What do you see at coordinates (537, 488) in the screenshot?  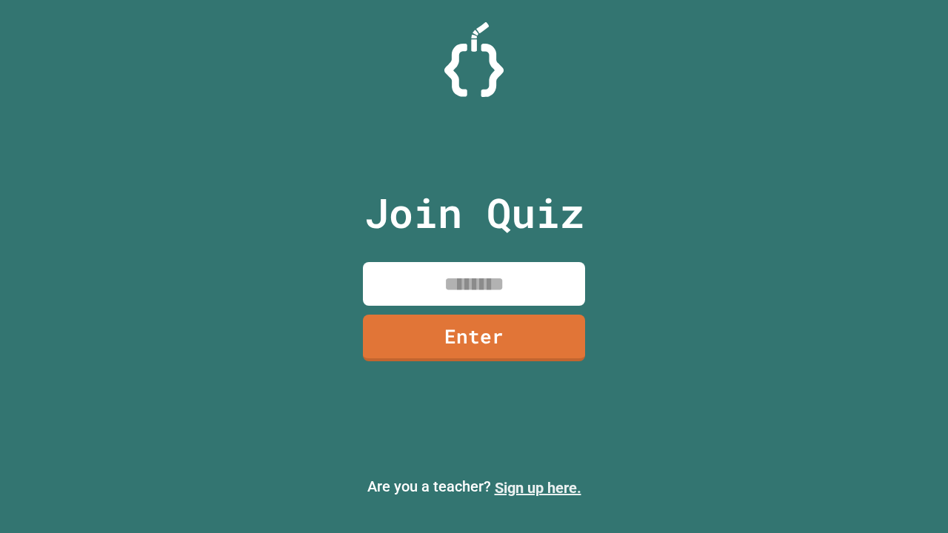 I see `a: Sign up here.` at bounding box center [537, 488].